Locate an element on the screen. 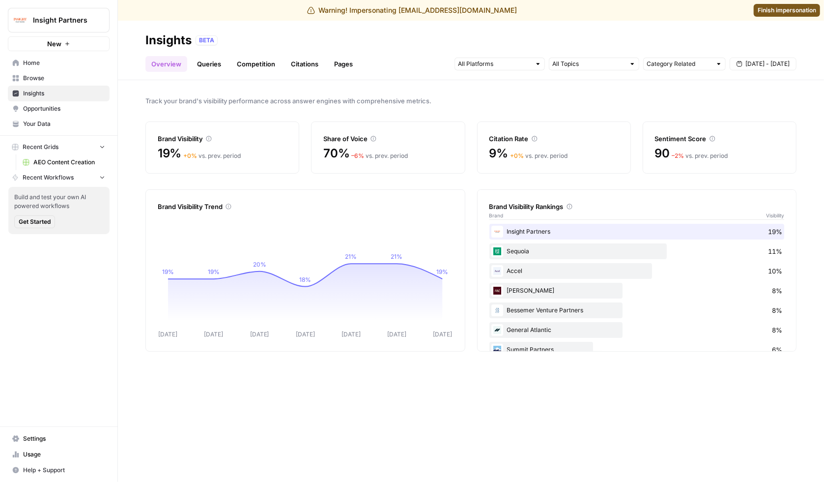  span: Build and test your own AI powered workflows is located at coordinates (59, 202).